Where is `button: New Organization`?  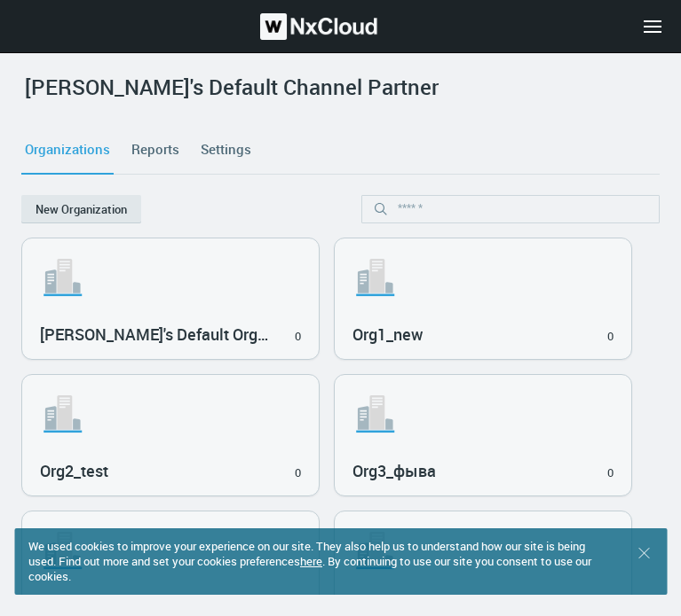
button: New Organization is located at coordinates (81, 210).